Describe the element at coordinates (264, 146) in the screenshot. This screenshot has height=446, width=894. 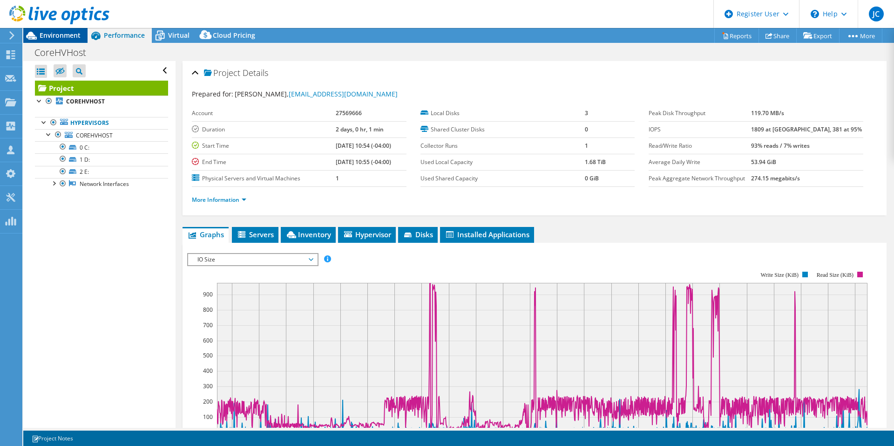
I see `label: Start Time` at that location.